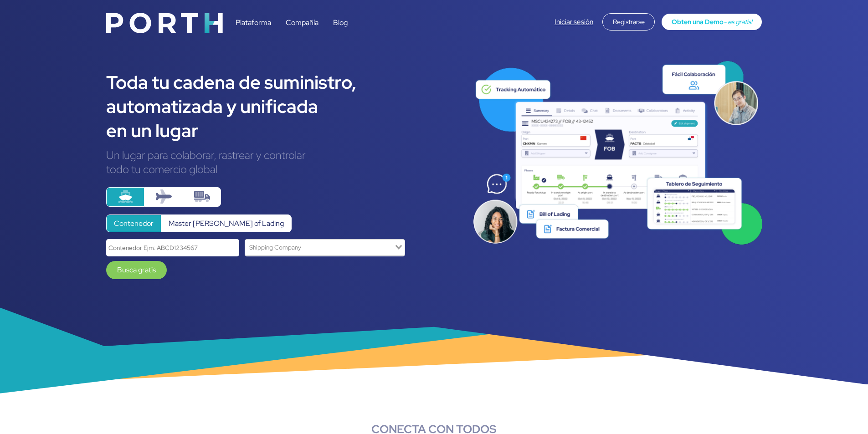 The width and height of the screenshot is (868, 434). Describe the element at coordinates (738, 21) in the screenshot. I see `span: - es gratis!` at that location.